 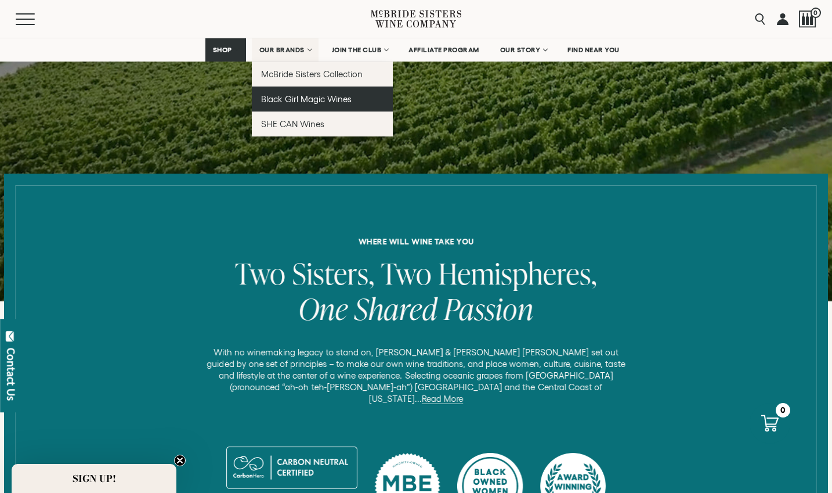 I want to click on span: Shared, so click(x=396, y=308).